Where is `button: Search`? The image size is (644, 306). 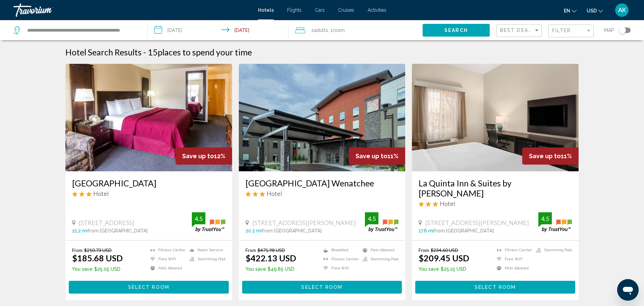 button: Search is located at coordinates (456, 30).